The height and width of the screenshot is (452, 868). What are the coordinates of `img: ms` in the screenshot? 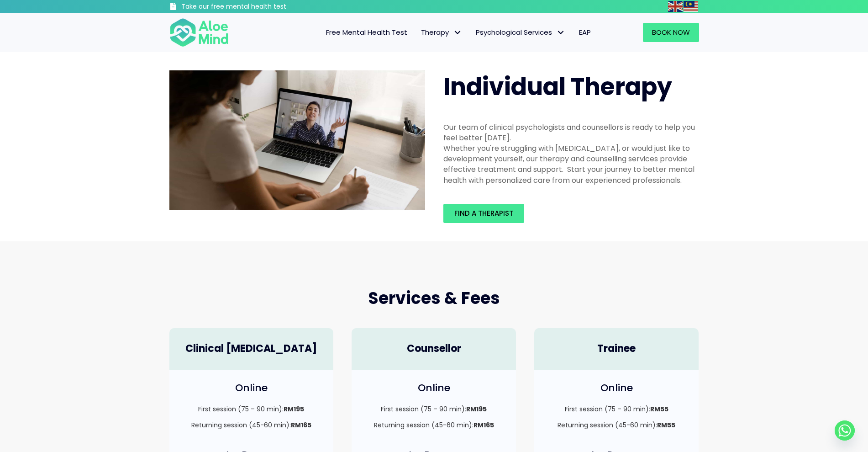 It's located at (691, 6).